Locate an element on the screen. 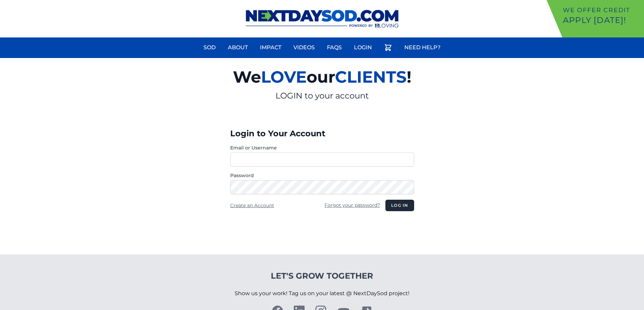 Image resolution: width=644 pixels, height=310 pixels. a: Login is located at coordinates (363, 48).